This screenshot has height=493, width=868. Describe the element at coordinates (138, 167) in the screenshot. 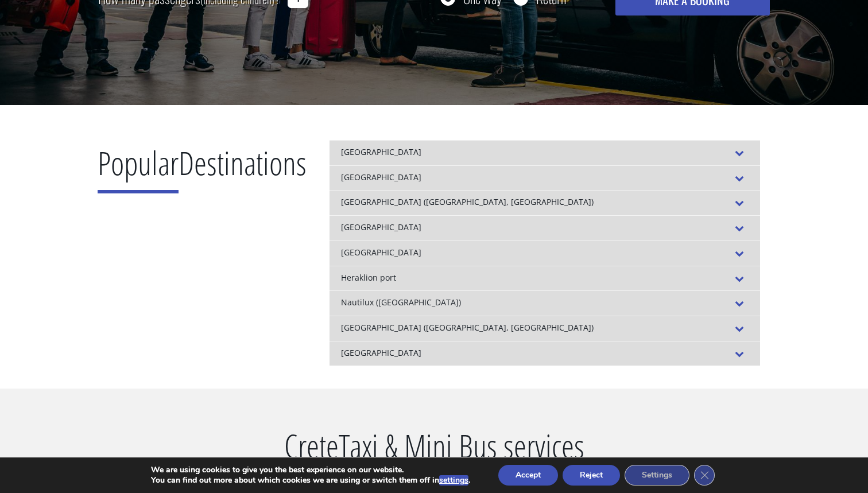

I see `span: Popular` at that location.